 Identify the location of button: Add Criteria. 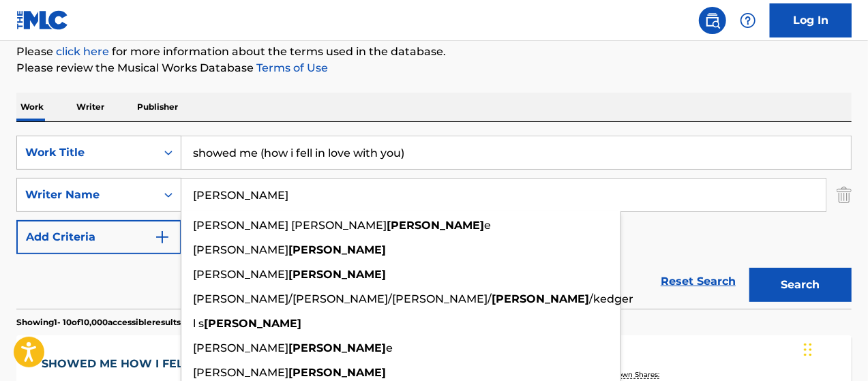
(99, 237).